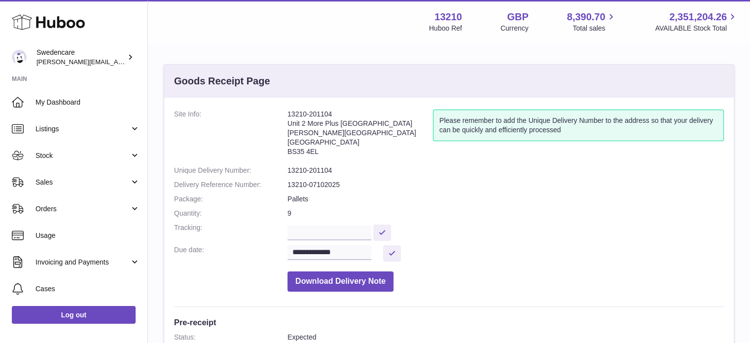  Describe the element at coordinates (231, 231) in the screenshot. I see `dt: Tracking:` at that location.